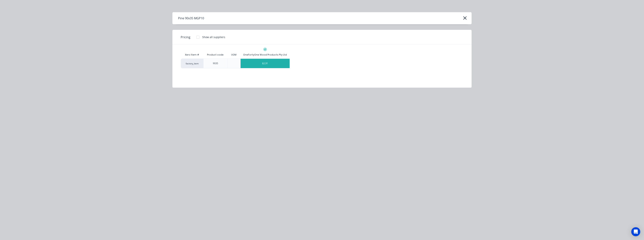  I want to click on div: factory_item, so click(192, 63).